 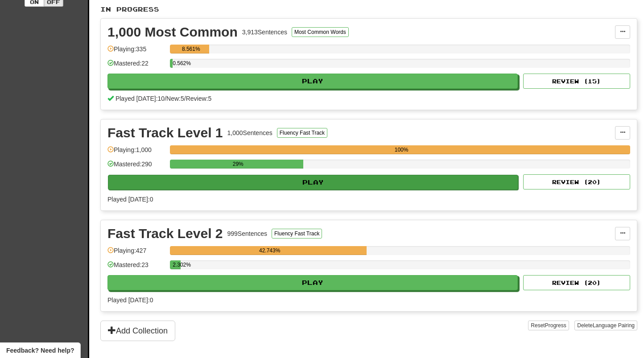 I want to click on div: 29%, so click(x=238, y=164).